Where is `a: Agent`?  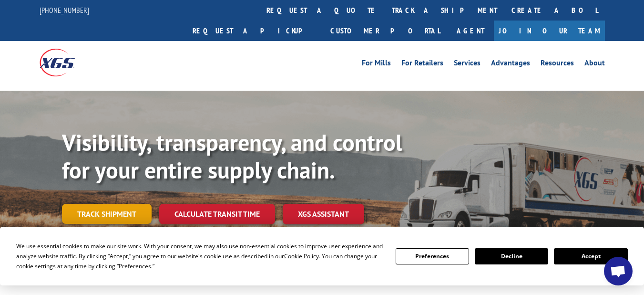 a: Agent is located at coordinates (471, 31).